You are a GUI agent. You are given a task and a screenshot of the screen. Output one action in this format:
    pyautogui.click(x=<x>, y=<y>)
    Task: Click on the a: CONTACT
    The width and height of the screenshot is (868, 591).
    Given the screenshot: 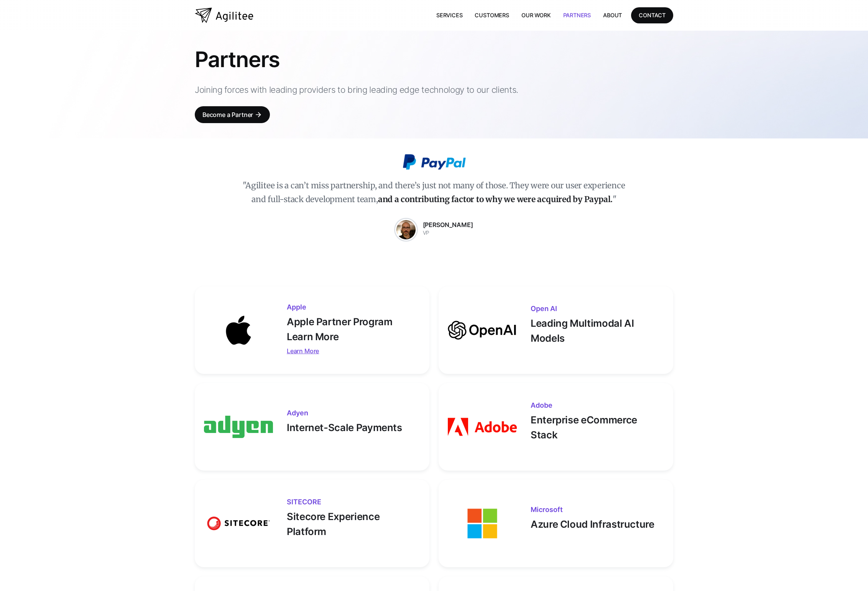 What is the action you would take?
    pyautogui.click(x=653, y=15)
    